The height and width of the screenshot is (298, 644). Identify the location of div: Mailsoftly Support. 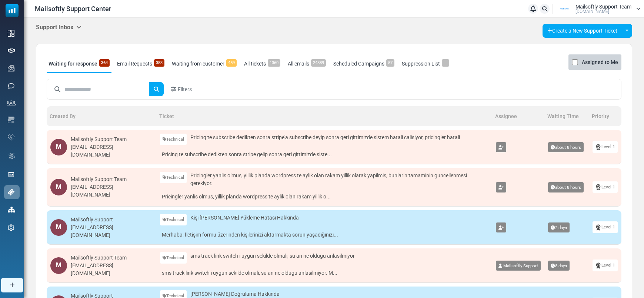
(112, 220).